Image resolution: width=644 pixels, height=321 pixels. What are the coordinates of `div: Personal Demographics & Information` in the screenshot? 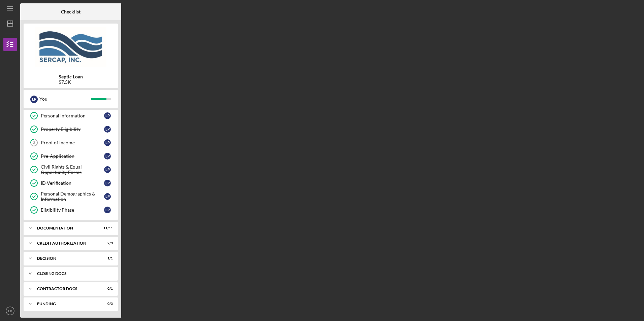 It's located at (72, 196).